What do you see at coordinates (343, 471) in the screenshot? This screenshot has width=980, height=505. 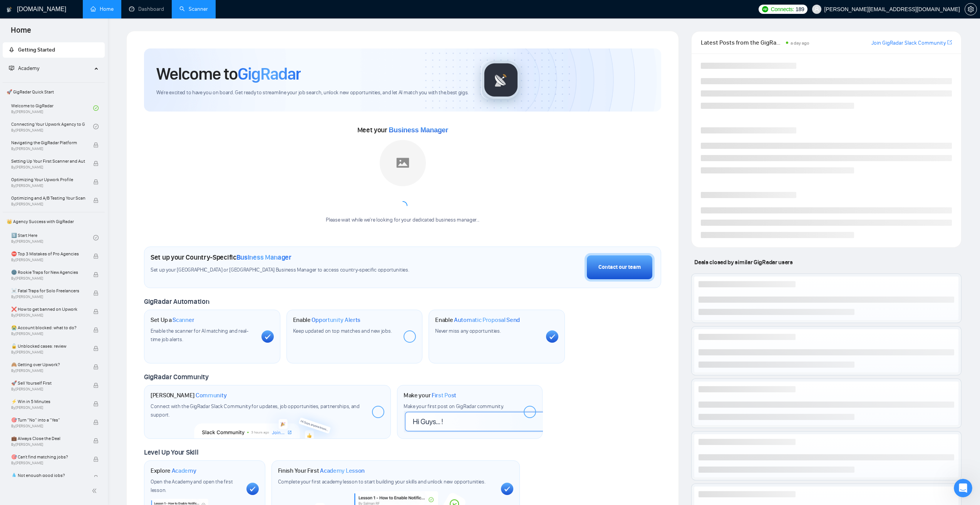 I see `span: Academy Lesson` at bounding box center [343, 471].